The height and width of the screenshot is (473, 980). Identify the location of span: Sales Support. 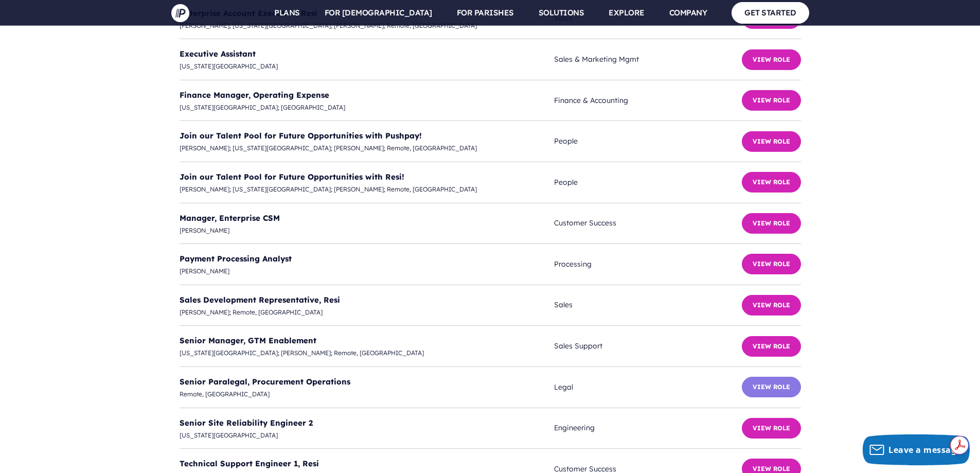
(648, 346).